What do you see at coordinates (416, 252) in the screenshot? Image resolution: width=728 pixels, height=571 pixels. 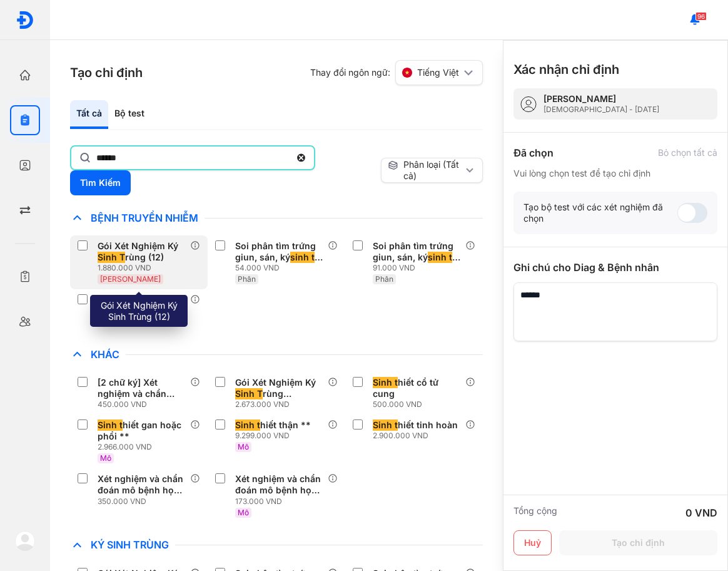 I see `div: Soi phân tìm trứng giun, sán, ký rùng trực tiếp, tập trung` at bounding box center [416, 252].